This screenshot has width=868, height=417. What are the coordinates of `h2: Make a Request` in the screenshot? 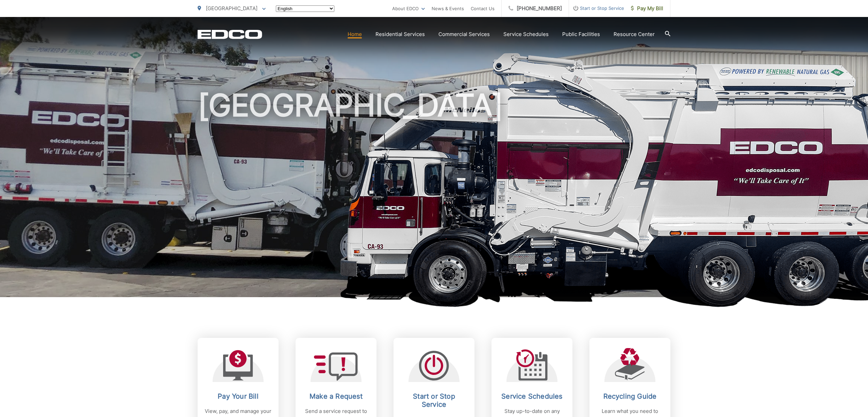 It's located at (336, 396).